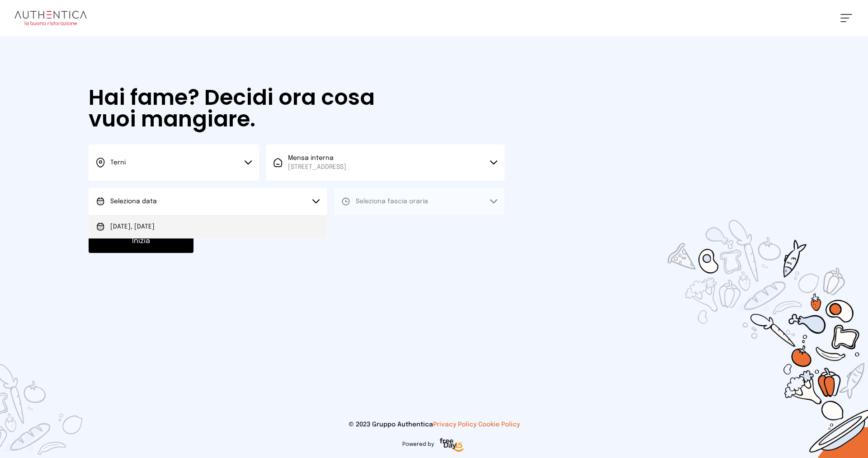 This screenshot has width=868, height=458. Describe the element at coordinates (452, 446) in the screenshot. I see `img: logo-freeday.3e08031.png` at that location.